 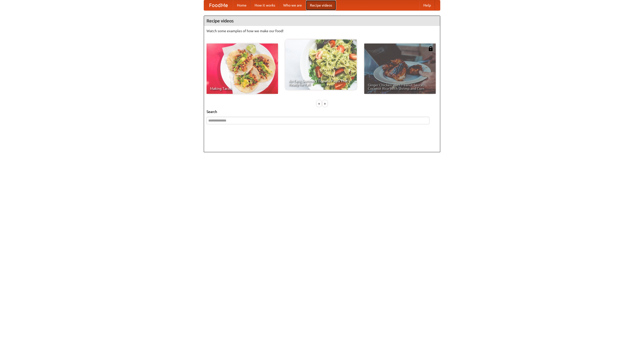 What do you see at coordinates (242, 69) in the screenshot?
I see `a: Making Tacos` at bounding box center [242, 69].